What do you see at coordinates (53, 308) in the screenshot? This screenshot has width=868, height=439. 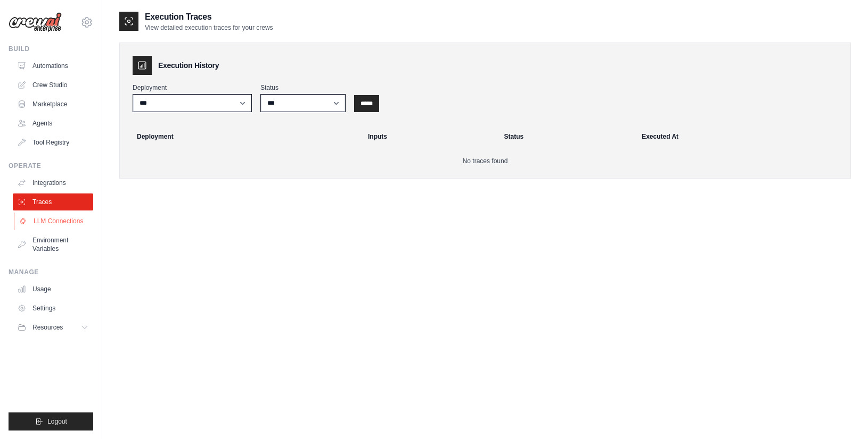 I see `a: Settings` at bounding box center [53, 308].